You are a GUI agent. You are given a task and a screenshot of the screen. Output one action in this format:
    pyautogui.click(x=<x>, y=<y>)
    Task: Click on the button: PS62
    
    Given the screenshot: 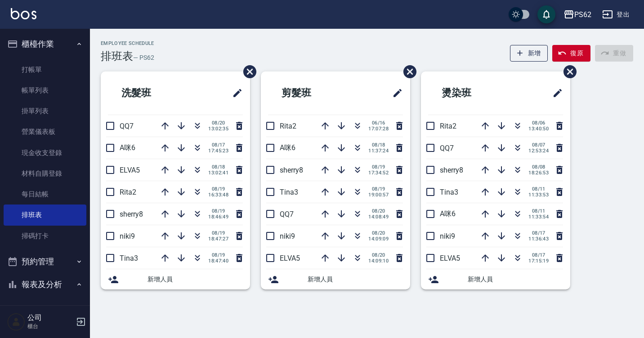 What is the action you would take?
    pyautogui.click(x=577, y=14)
    